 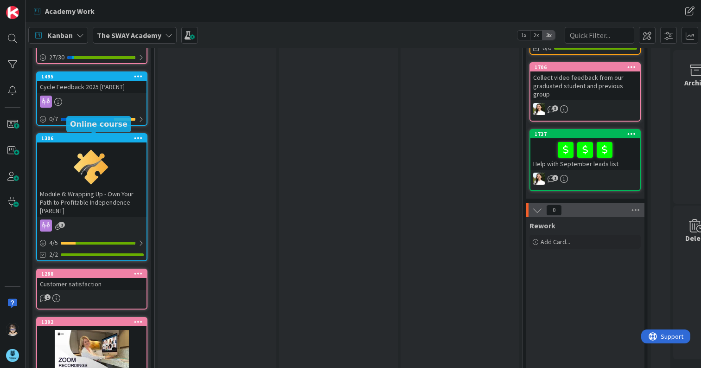 What do you see at coordinates (92, 57) in the screenshot?
I see `div: 27/30` at bounding box center [92, 57].